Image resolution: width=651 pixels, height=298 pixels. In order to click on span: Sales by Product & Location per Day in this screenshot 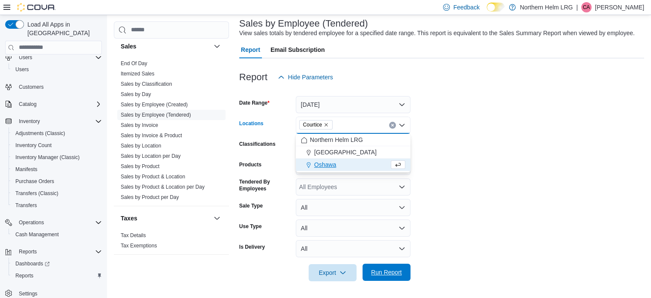, I will do `click(163, 187)`.